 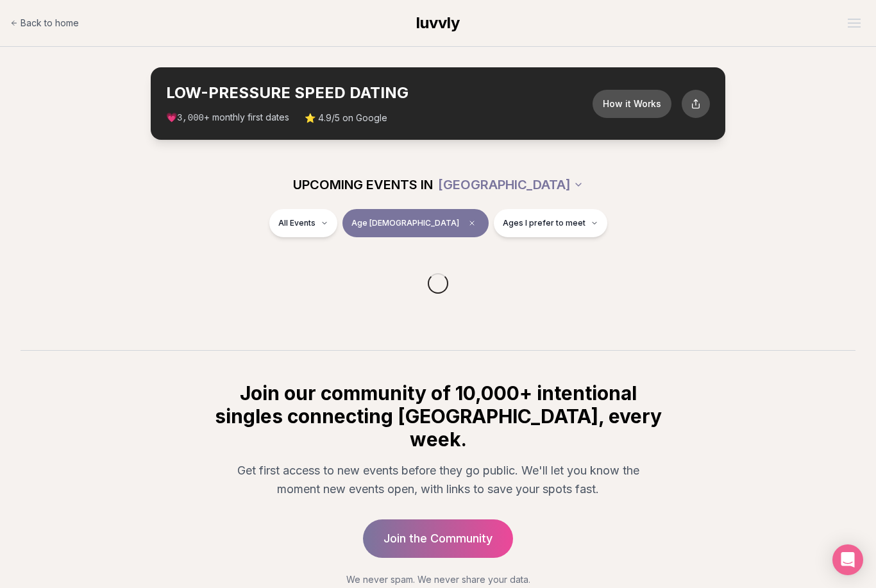 What do you see at coordinates (190, 118) in the screenshot?
I see `span: 3,000` at bounding box center [190, 118].